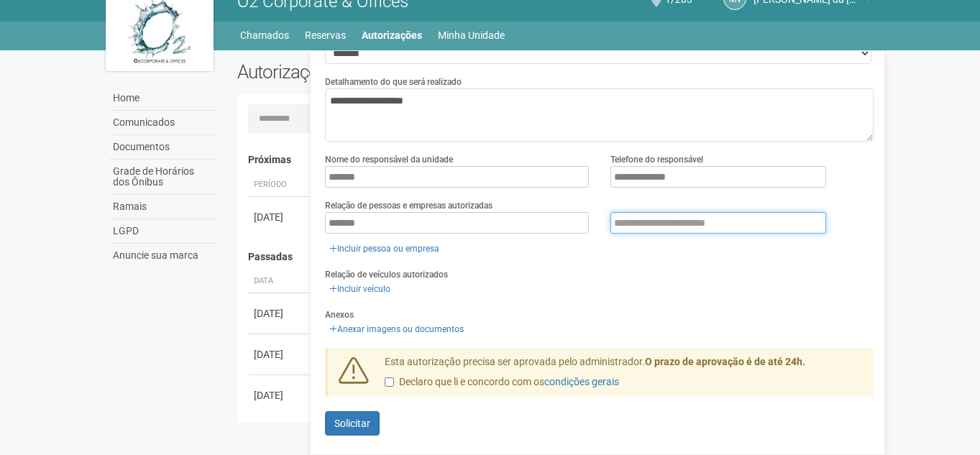  I want to click on button: Solicitar, so click(352, 423).